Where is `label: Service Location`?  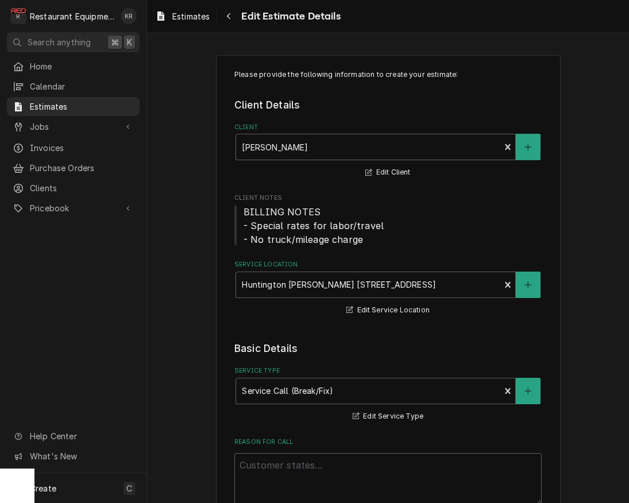 label: Service Location is located at coordinates (388, 265).